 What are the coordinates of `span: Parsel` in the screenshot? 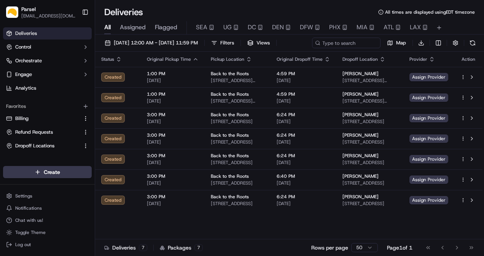 It's located at (29, 9).